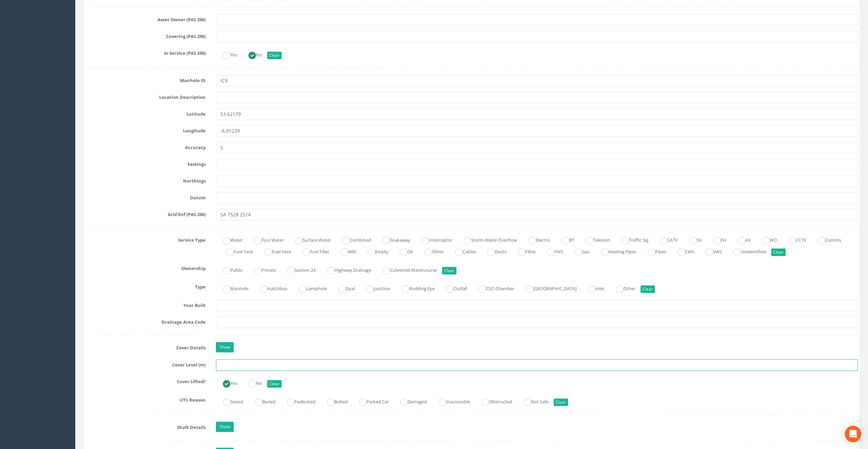  What do you see at coordinates (261, 401) in the screenshot?
I see `label: Buried` at bounding box center [261, 401].